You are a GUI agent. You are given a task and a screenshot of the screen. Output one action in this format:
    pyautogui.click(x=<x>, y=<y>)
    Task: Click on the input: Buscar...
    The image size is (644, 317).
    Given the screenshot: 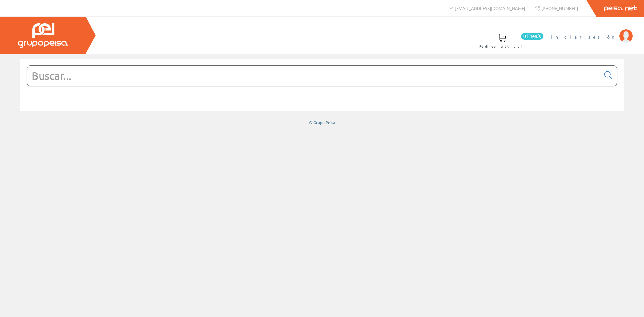 What is the action you would take?
    pyautogui.click(x=314, y=76)
    